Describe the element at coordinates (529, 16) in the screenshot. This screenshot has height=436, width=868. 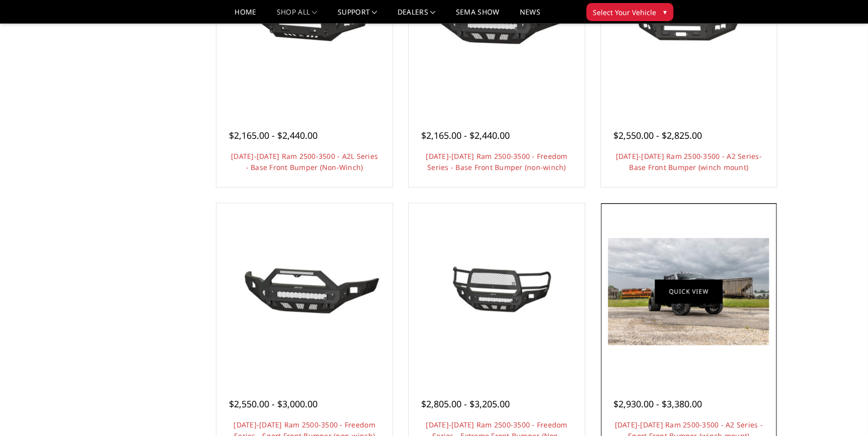
I see `a: News` at that location.